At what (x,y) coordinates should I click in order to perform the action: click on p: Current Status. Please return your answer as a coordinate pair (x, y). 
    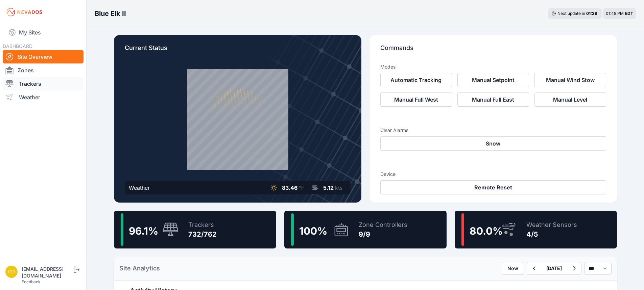
    Looking at the image, I should click on (238, 50).